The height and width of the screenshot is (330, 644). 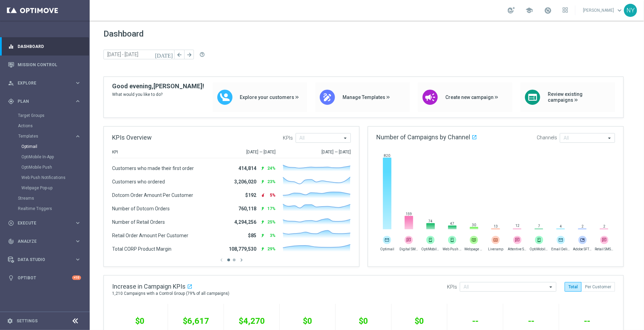 What do you see at coordinates (55, 147) in the screenshot?
I see `div: Optimail` at bounding box center [55, 147].